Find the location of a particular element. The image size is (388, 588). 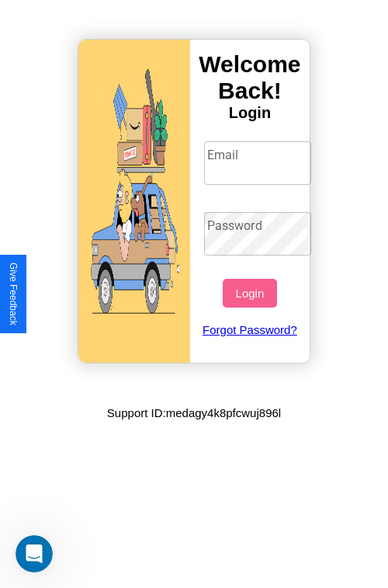

a: Forgot Password? is located at coordinates (250, 329).